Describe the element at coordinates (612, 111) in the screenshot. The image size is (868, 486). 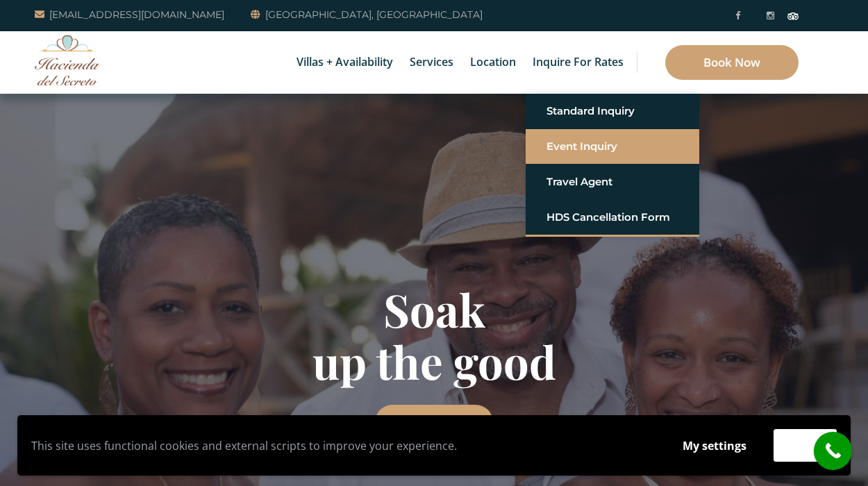
I see `a: Standard Inquiry` at that location.